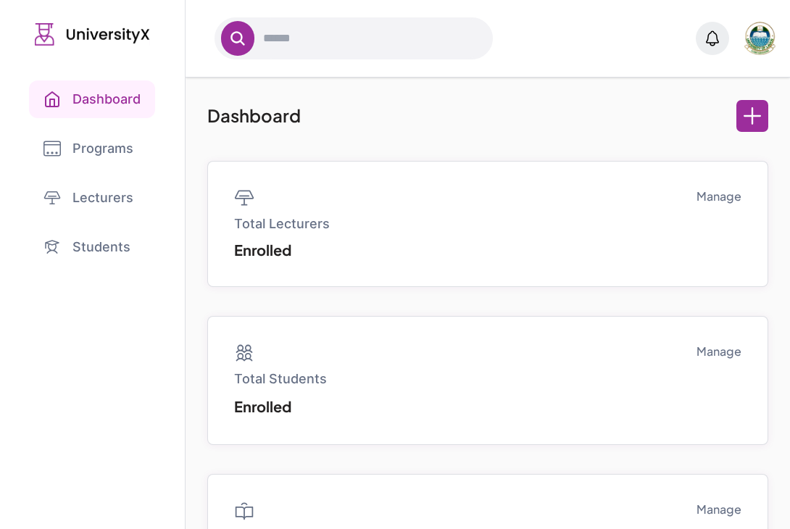 Image resolution: width=790 pixels, height=529 pixels. What do you see at coordinates (92, 247) in the screenshot?
I see `a: Students` at bounding box center [92, 247].